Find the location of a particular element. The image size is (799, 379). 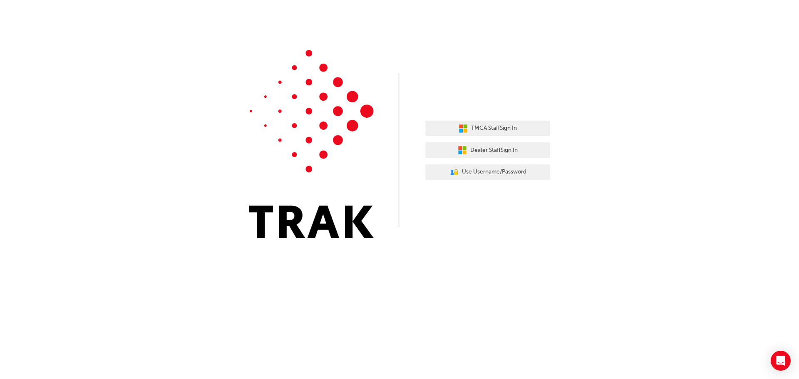

button: Use Username/Password is located at coordinates (488, 172).